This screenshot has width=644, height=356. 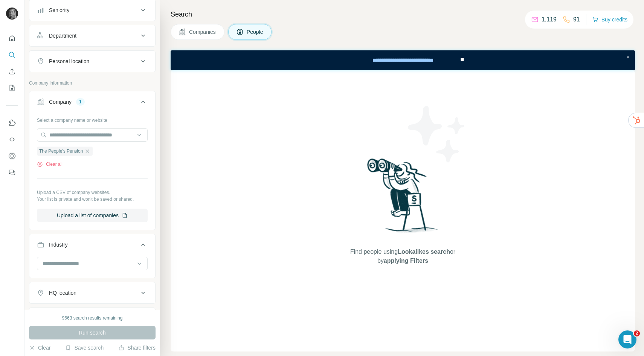 I want to click on button: Buy credits, so click(x=610, y=19).